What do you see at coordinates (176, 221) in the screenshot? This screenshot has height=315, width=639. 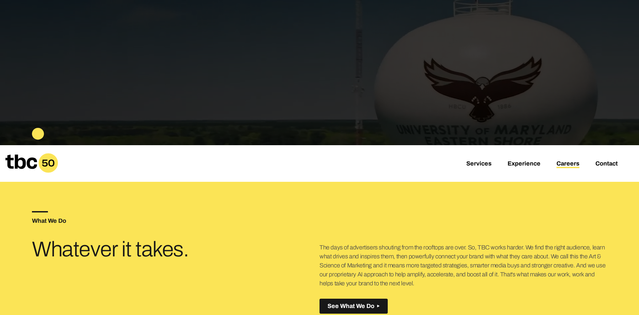 I see `h5: What We Do` at bounding box center [176, 221].